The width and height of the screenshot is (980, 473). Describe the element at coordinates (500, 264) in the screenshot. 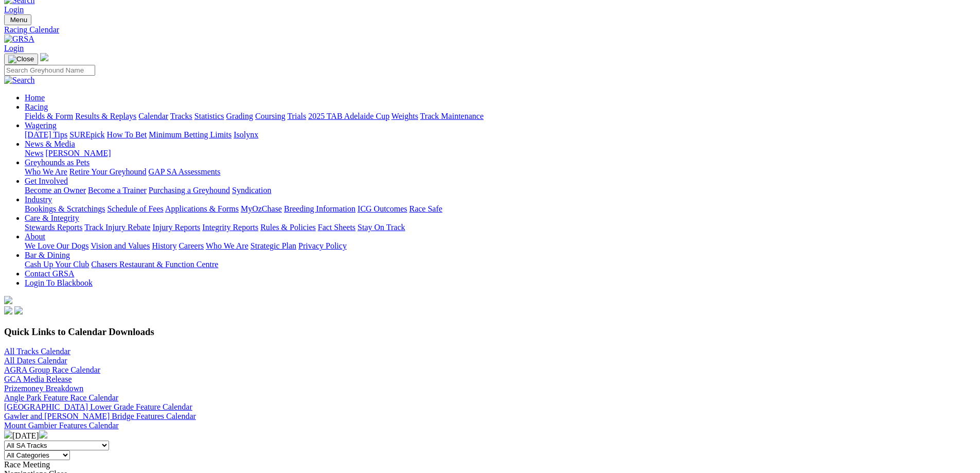

I see `div: Bar & Dining` at that location.